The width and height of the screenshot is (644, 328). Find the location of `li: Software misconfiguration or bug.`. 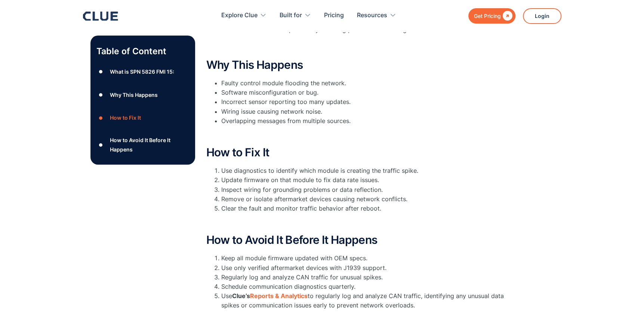

li: Software misconfiguration or bug. is located at coordinates (363, 92).